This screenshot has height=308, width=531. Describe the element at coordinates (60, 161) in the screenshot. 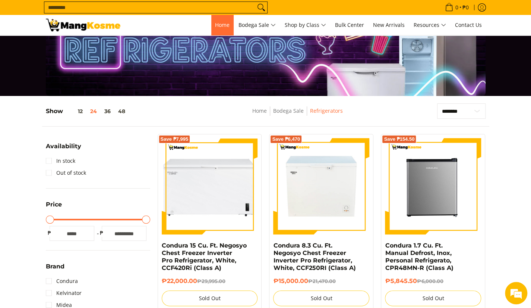

I see `a: In stock` at that location.